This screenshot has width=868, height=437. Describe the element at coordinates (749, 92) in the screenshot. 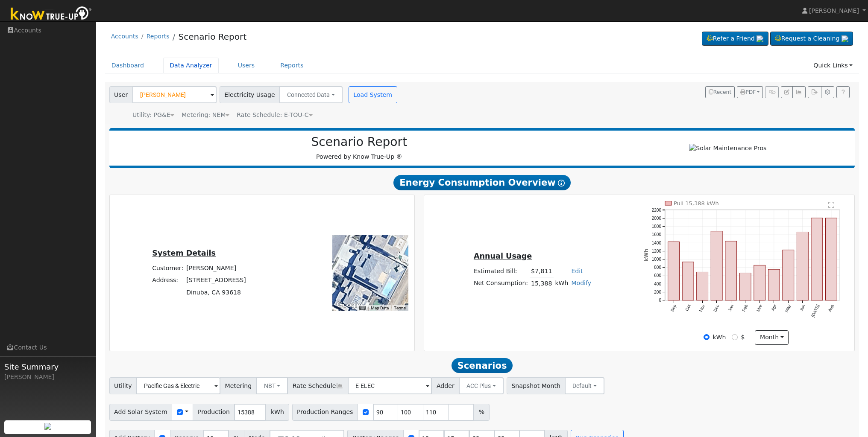

I see `button: PDF` at that location.